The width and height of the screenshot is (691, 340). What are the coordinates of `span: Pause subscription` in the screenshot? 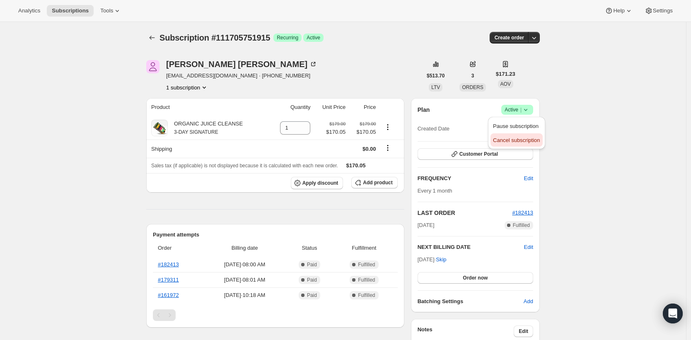 It's located at (516, 126).